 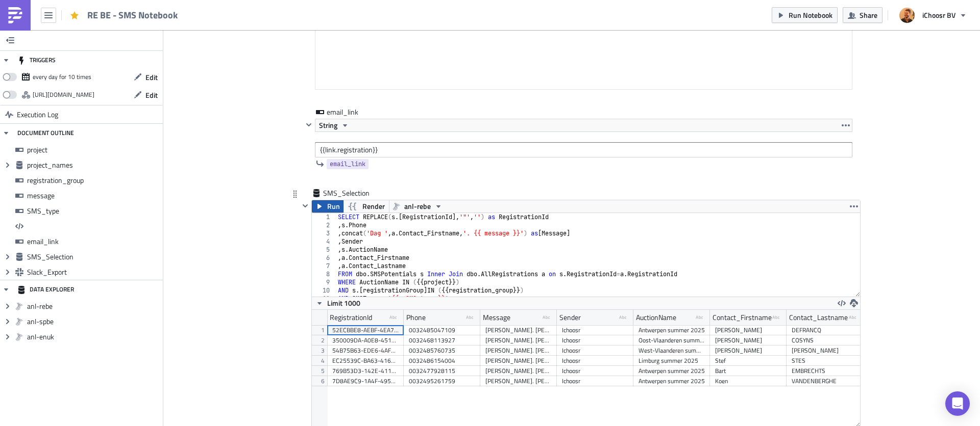 What do you see at coordinates (343, 303) in the screenshot?
I see `span: Limit 1000` at bounding box center [343, 303].